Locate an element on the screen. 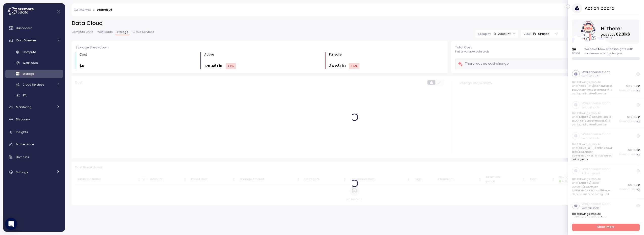 Image resolution: width=644 pixels, height=235 pixels. span: Marketplace is located at coordinates (25, 144).